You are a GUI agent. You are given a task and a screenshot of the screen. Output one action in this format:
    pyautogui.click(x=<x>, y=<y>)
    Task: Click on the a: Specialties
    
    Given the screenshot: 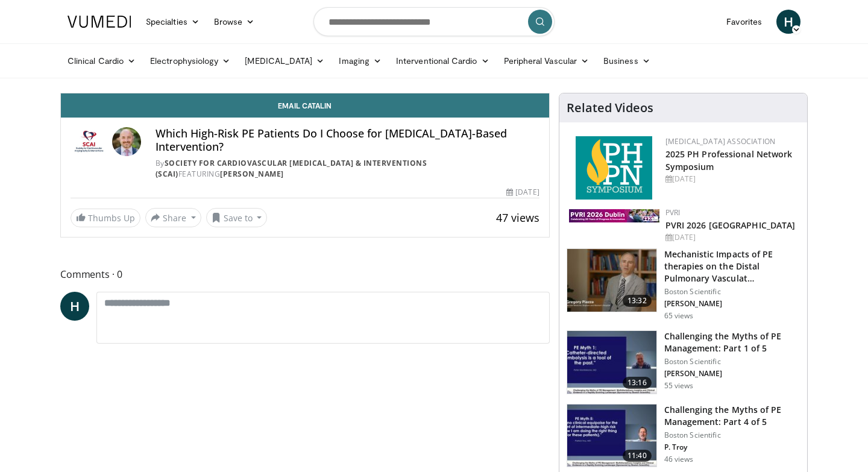 What is the action you would take?
    pyautogui.click(x=172, y=22)
    